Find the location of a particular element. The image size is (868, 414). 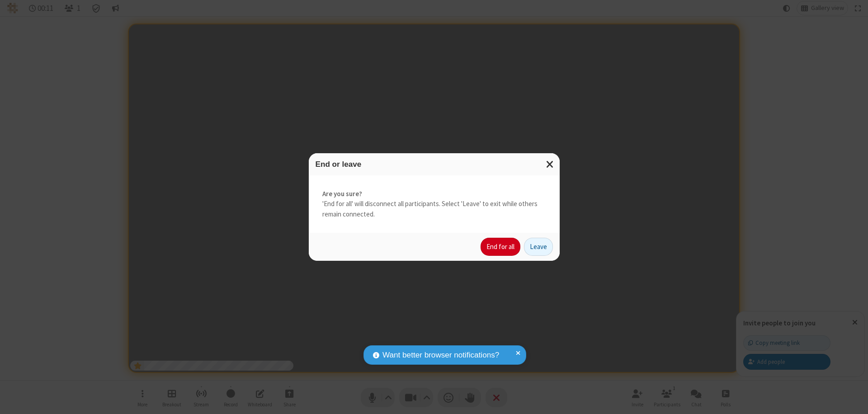

button: Leave is located at coordinates (538, 247).